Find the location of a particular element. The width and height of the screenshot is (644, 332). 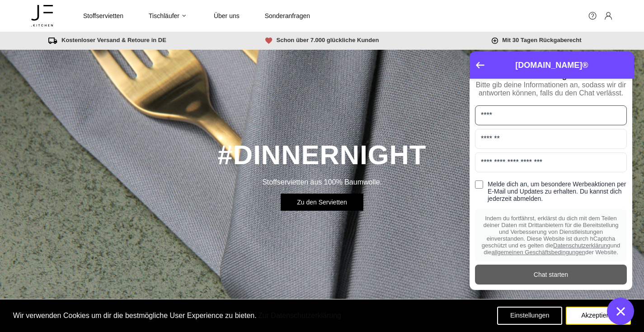

h1: #DINNERNIGHT is located at coordinates (322, 155).